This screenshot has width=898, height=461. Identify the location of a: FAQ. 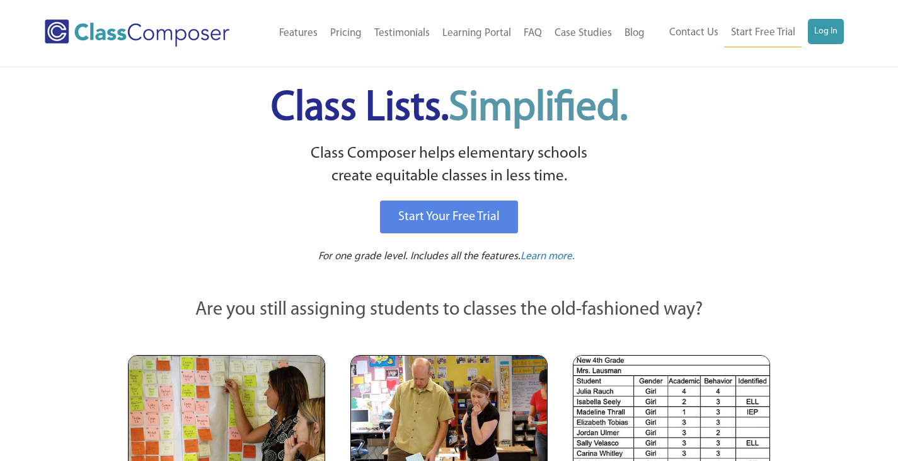
(533, 33).